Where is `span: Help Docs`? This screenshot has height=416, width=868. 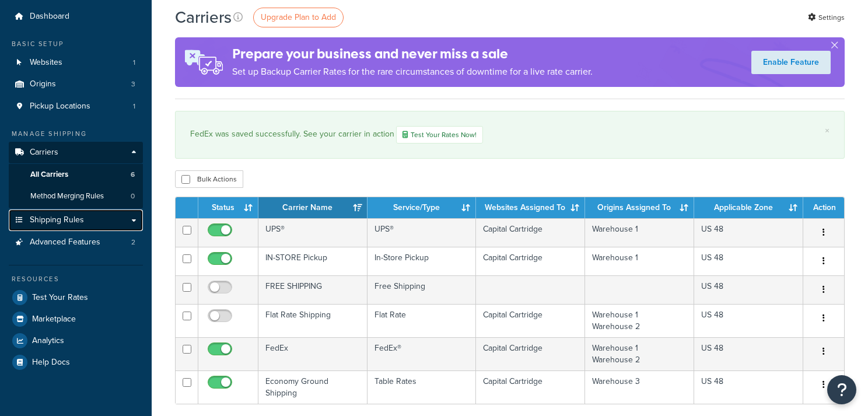 span: Help Docs is located at coordinates (51, 362).